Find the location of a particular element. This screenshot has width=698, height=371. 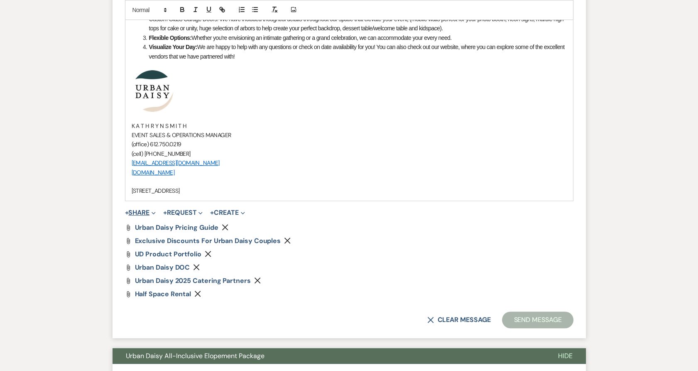

button: Share is located at coordinates (140, 213).